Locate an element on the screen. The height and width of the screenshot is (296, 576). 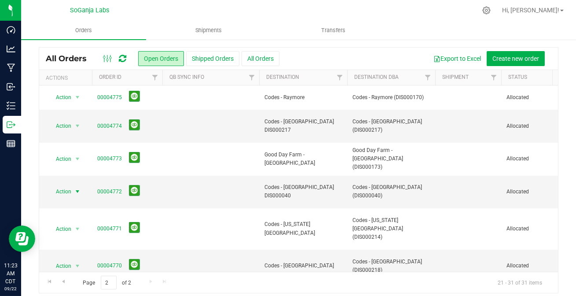
span: Transfers is located at coordinates (333, 30).